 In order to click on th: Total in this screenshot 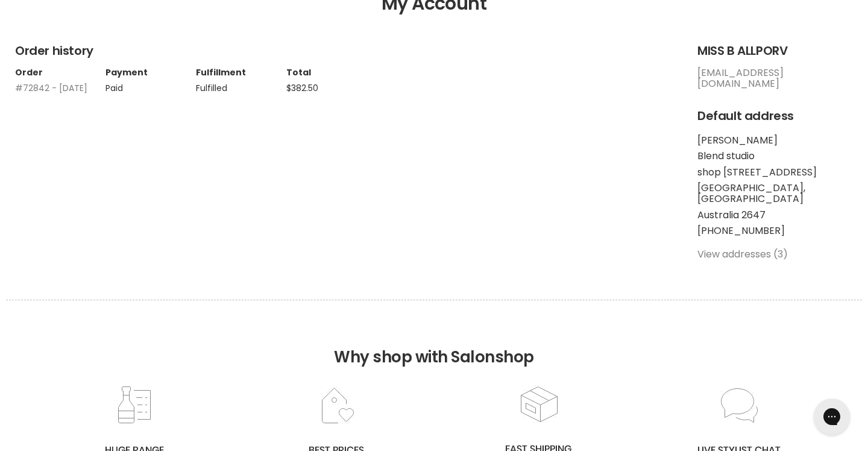, I will do `click(332, 73)`.